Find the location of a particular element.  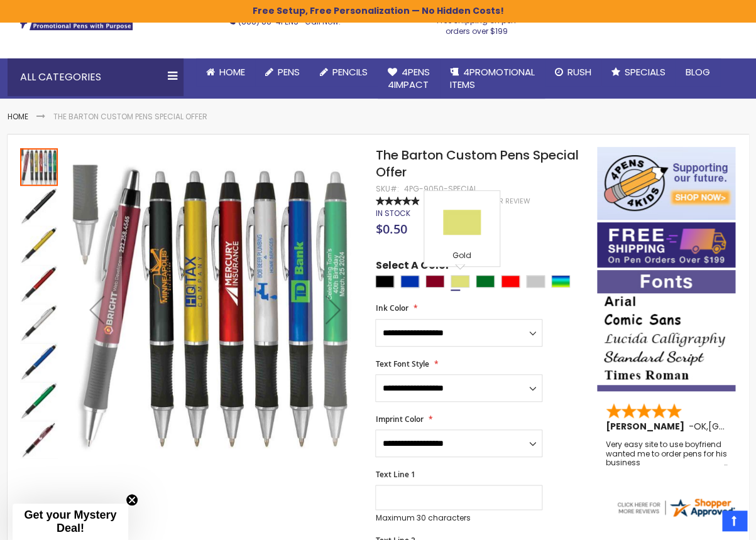

span: Home is located at coordinates (232, 72).